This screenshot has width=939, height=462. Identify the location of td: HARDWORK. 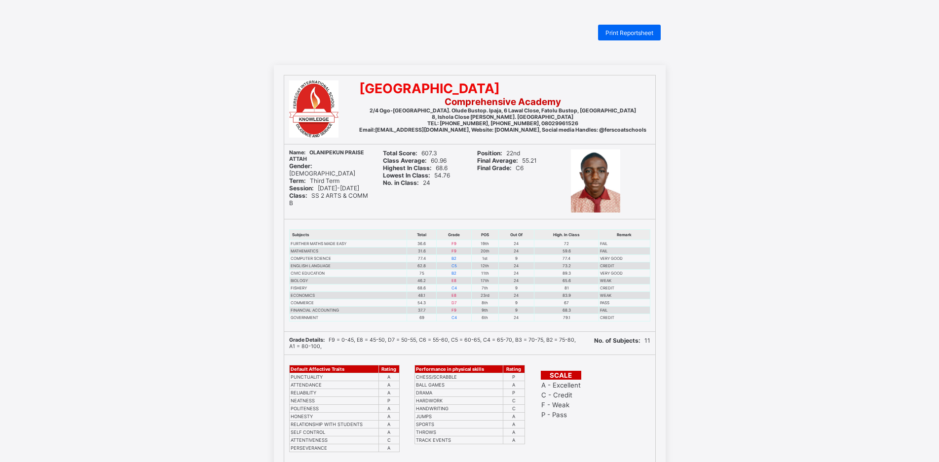
(458, 401).